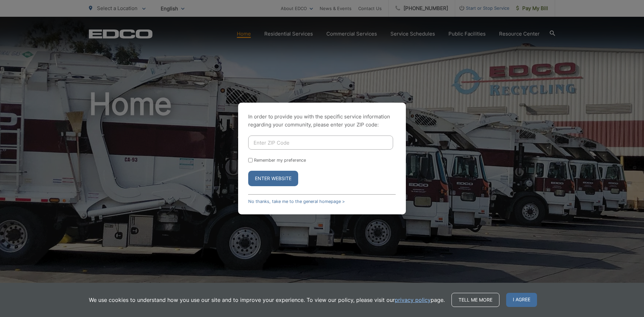 This screenshot has width=644, height=317. What do you see at coordinates (322, 121) in the screenshot?
I see `p: In order to provide you with the specific service information regarding your community, please en...` at bounding box center [322, 121].